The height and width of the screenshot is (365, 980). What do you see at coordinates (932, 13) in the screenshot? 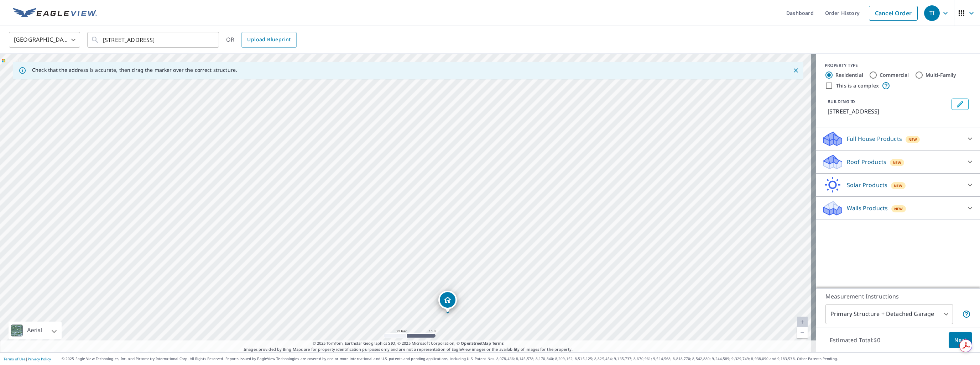
I see `div: TI` at bounding box center [932, 13].